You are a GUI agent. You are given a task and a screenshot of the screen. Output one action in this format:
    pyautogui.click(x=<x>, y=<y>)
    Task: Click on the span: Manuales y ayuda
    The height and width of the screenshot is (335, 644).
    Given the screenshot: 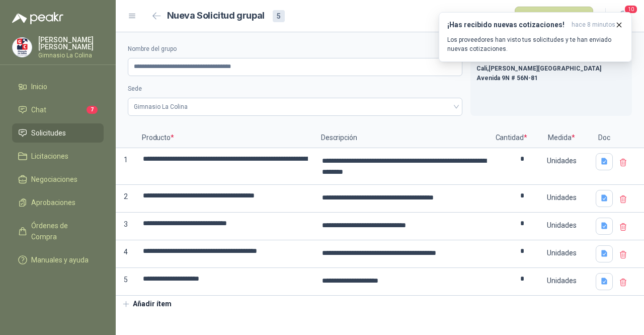 What is the action you would take?
    pyautogui.click(x=60, y=260)
    